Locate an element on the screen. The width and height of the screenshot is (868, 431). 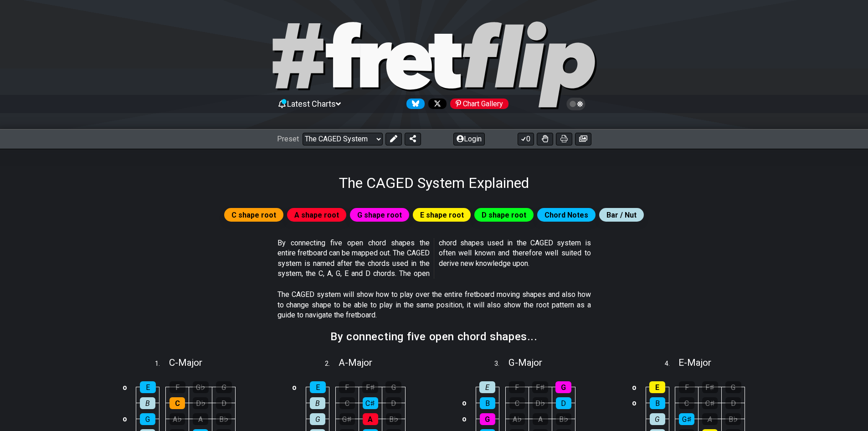
p: The CAGED system will show how to play over the entire fretboard moving shapes and also how to ch... is located at coordinates (434, 304).